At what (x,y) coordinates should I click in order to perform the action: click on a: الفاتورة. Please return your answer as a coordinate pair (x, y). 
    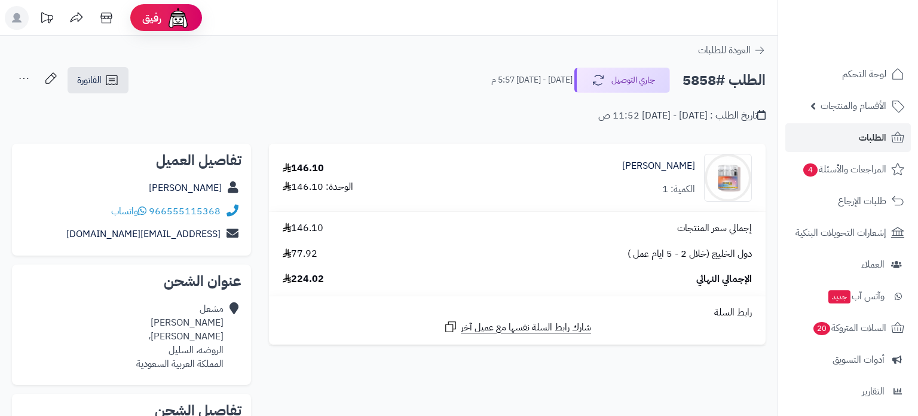
    Looking at the image, I should click on (98, 80).